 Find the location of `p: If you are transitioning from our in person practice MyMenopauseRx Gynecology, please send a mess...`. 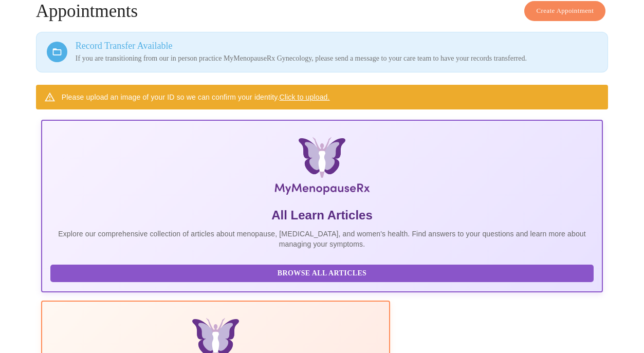

p: If you are transitioning from our in person practice MyMenopauseRx Gynecology, please send a mess... is located at coordinates (336, 58).